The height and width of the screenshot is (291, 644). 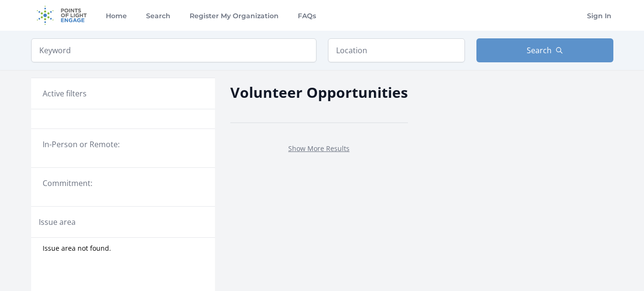 I want to click on span: Issue area not found., so click(x=77, y=248).